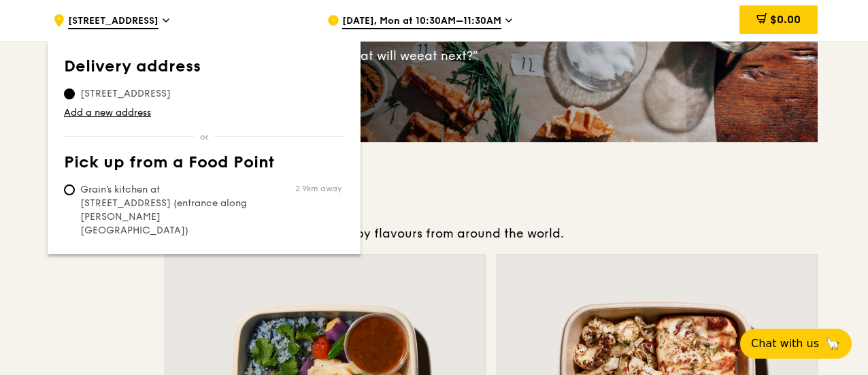  Describe the element at coordinates (204, 70) in the screenshot. I see `th: Delivery address` at that location.